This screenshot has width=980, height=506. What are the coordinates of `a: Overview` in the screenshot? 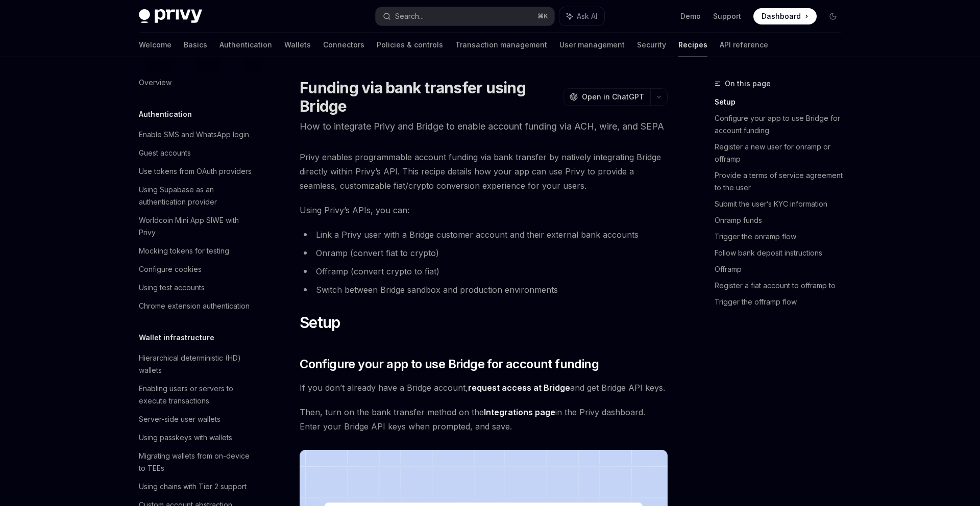 It's located at (196, 82).